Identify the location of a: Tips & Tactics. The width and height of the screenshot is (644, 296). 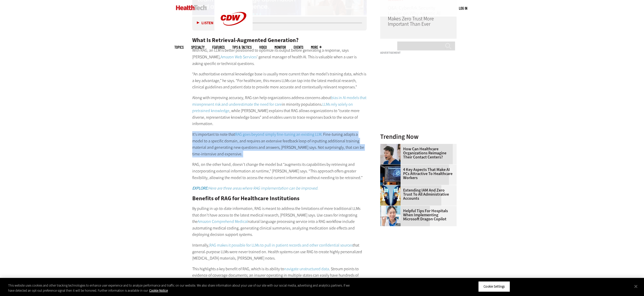
(242, 47).